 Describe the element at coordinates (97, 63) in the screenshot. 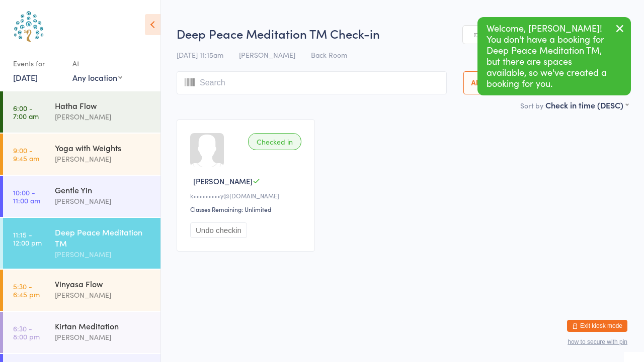

I see `div: At` at that location.